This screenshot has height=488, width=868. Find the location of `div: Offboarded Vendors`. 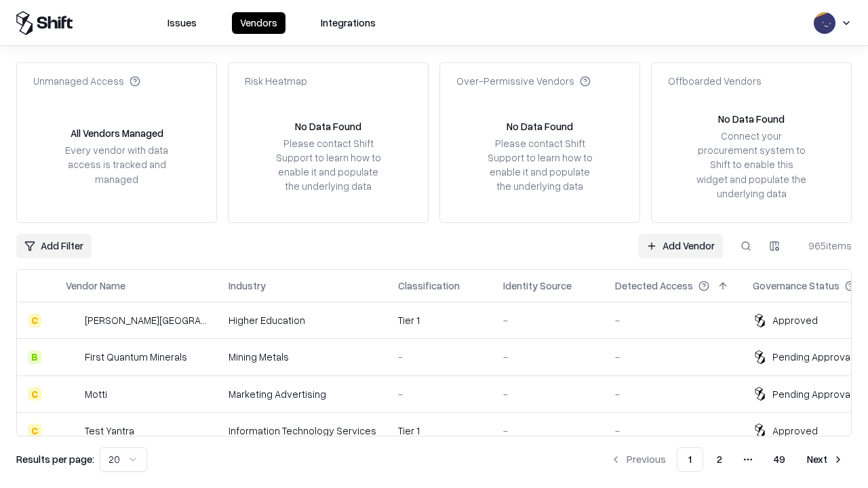

div: Offboarded Vendors is located at coordinates (714, 80).